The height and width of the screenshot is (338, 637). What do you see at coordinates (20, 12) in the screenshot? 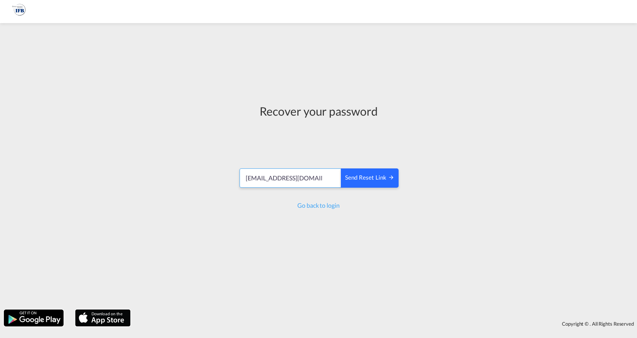
I see `img: c0b03420251a11eebb6d2b272a91a531.png` at bounding box center [20, 12].